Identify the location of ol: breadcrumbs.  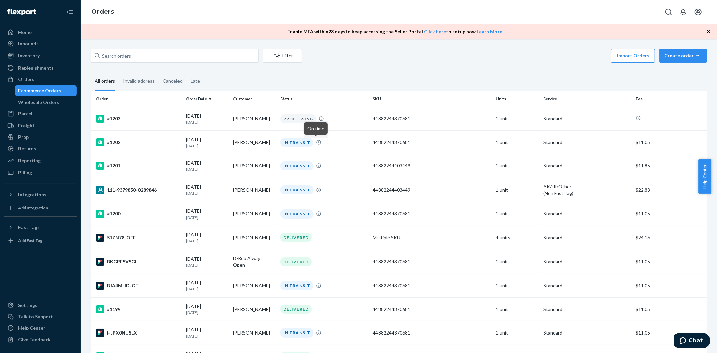
(103, 12).